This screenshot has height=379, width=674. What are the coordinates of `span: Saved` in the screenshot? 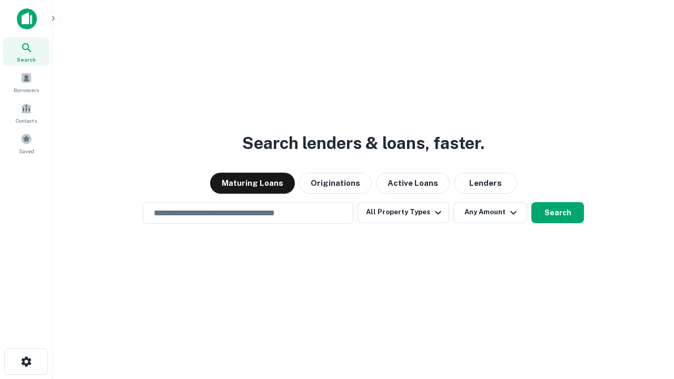 It's located at (26, 151).